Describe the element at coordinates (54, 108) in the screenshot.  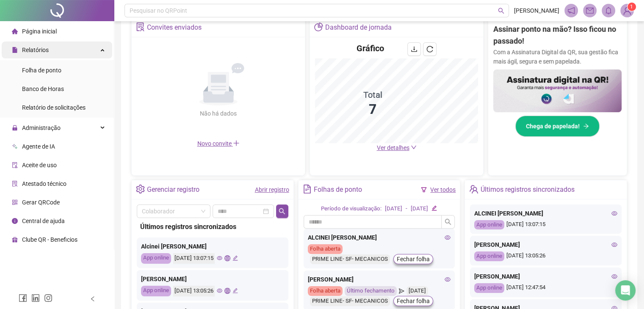
I see `span: Relatório de solicitações` at that location.